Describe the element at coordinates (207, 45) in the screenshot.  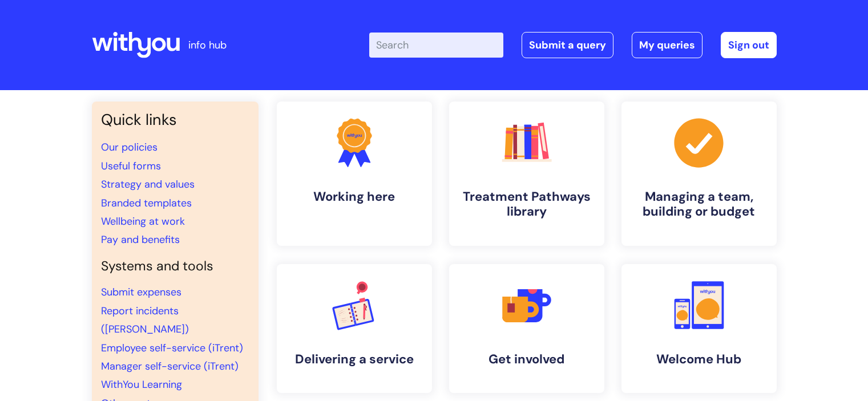
I see `p: info hub` at that location.